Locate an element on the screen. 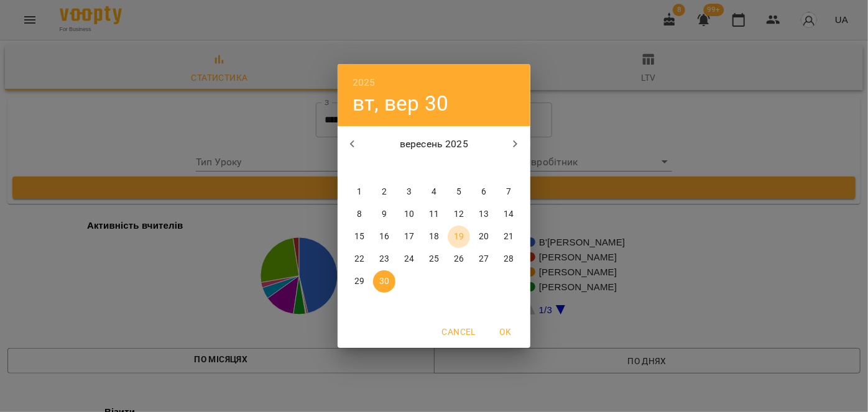 The height and width of the screenshot is (412, 868). p: 23 is located at coordinates (384, 259).